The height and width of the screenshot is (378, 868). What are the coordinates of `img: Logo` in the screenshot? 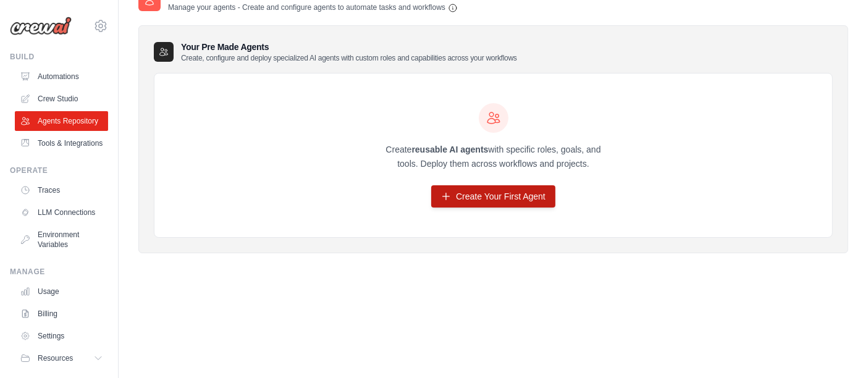 It's located at (41, 26).